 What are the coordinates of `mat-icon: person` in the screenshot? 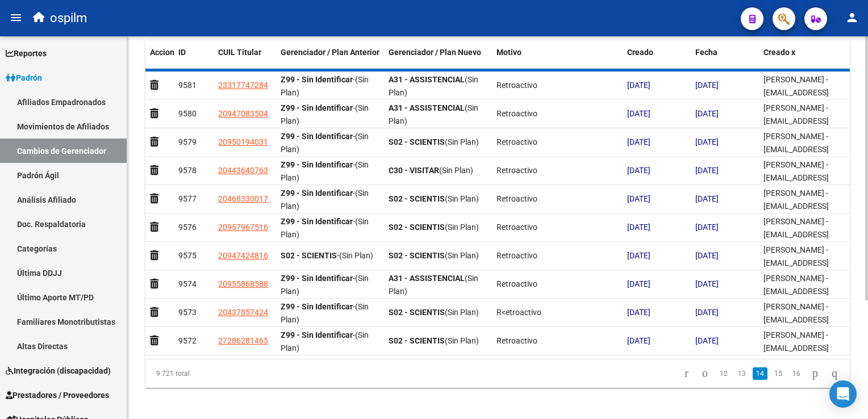 It's located at (851, 18).